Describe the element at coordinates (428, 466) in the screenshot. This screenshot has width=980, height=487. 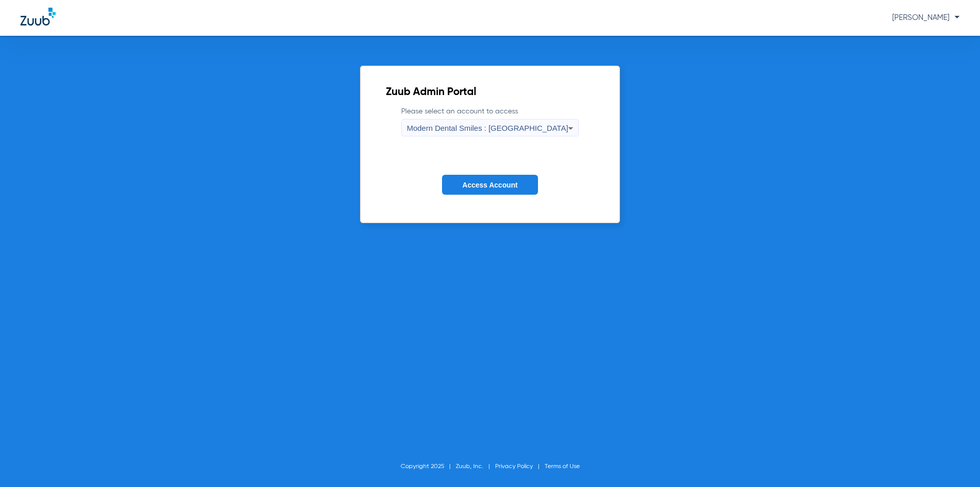
I see `li: Copyright 2025` at that location.